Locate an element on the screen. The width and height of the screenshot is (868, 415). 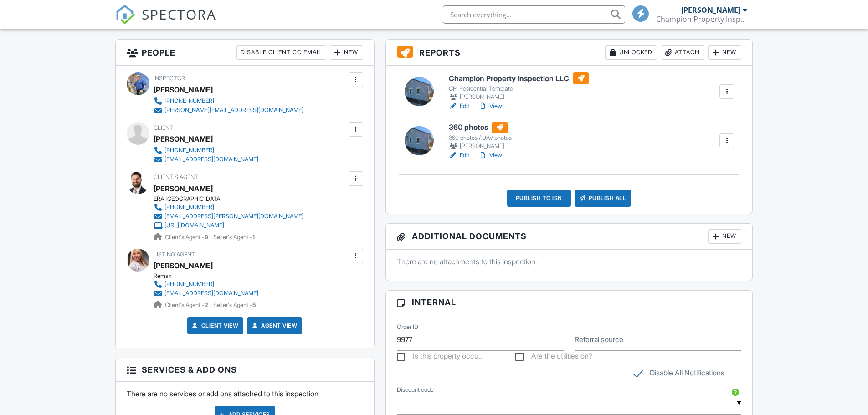
h3: Services & Add ons is located at coordinates (245, 370).